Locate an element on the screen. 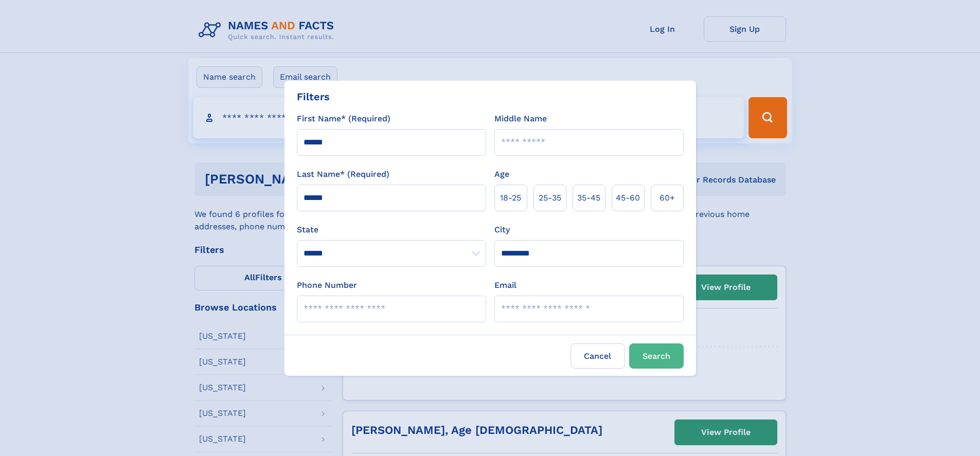 This screenshot has width=980, height=456. label: Age is located at coordinates (502, 175).